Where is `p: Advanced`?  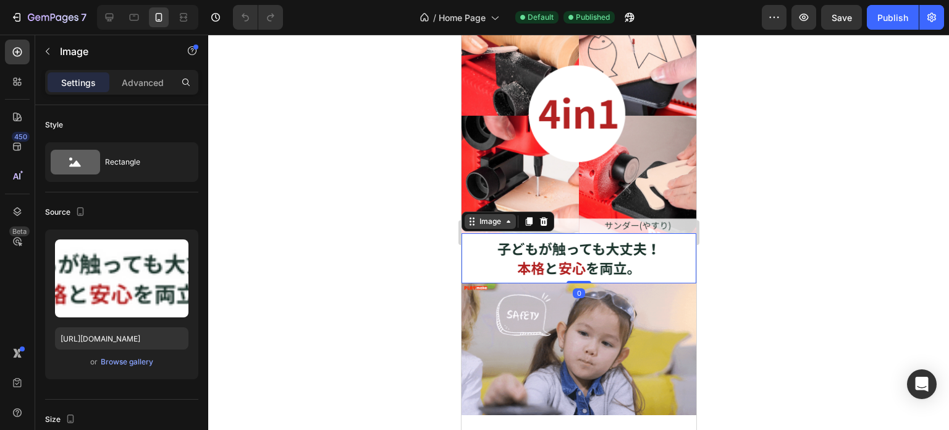 p: Advanced is located at coordinates (143, 82).